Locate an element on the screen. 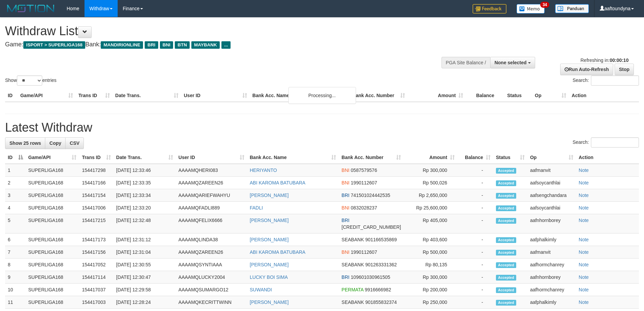 This screenshot has height=311, width=644. th: Amount: activate to sort column ascending is located at coordinates (431, 157).